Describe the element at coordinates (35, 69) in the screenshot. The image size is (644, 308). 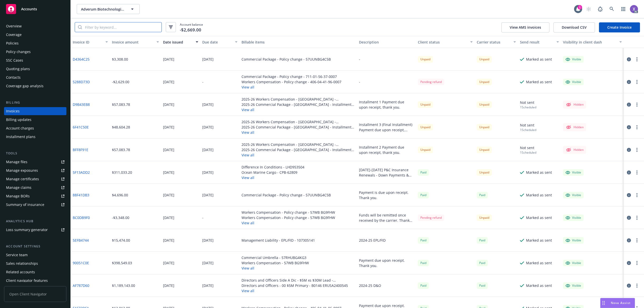
I see `a: Quoting plans` at that location.